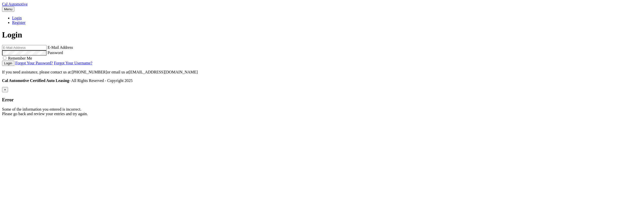 The image size is (644, 217). I want to click on a: Forgot Your Password?, so click(34, 63).